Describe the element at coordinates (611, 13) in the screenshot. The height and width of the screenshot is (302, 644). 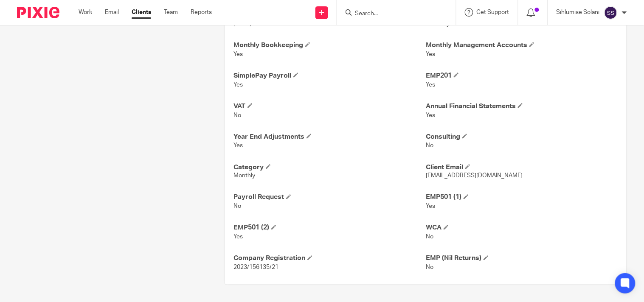
I see `img: svg%3E` at that location.